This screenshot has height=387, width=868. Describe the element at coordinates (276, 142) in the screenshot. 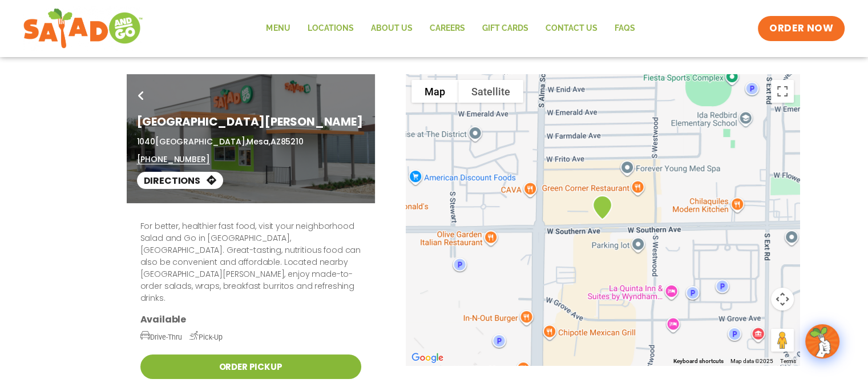

I see `span: AZ` at that location.